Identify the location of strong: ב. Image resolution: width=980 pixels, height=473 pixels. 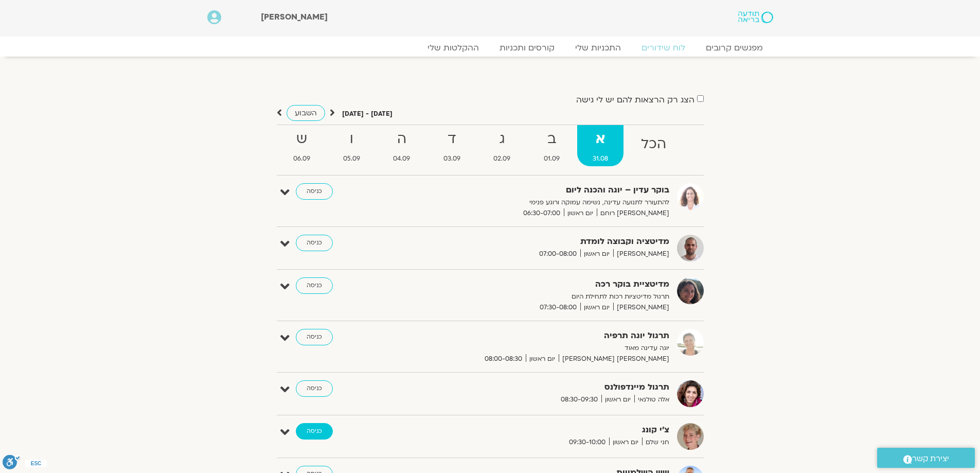
(551, 139).